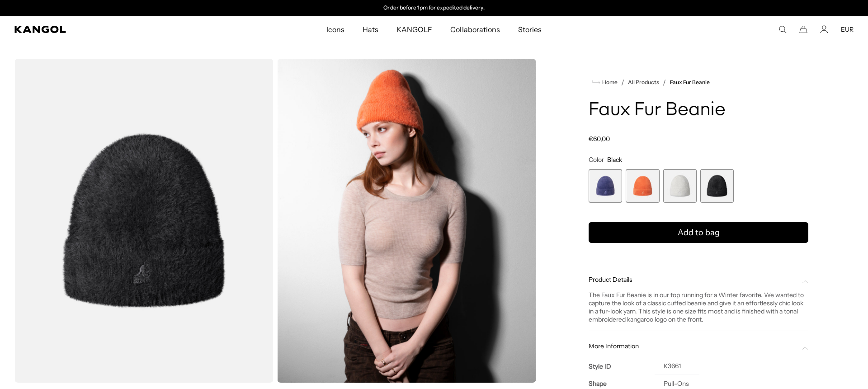  Describe the element at coordinates (609, 82) in the screenshot. I see `span: Home` at that location.